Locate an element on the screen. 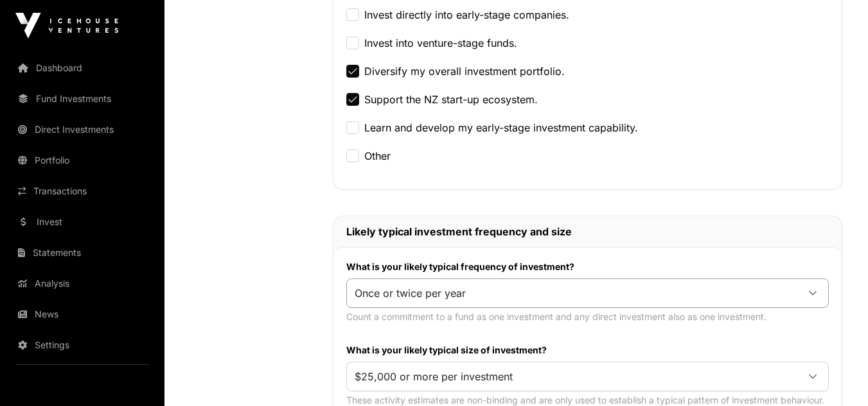 Image resolution: width=868 pixels, height=406 pixels. label: What is your likely typical frequency of investment? is located at coordinates (588, 267).